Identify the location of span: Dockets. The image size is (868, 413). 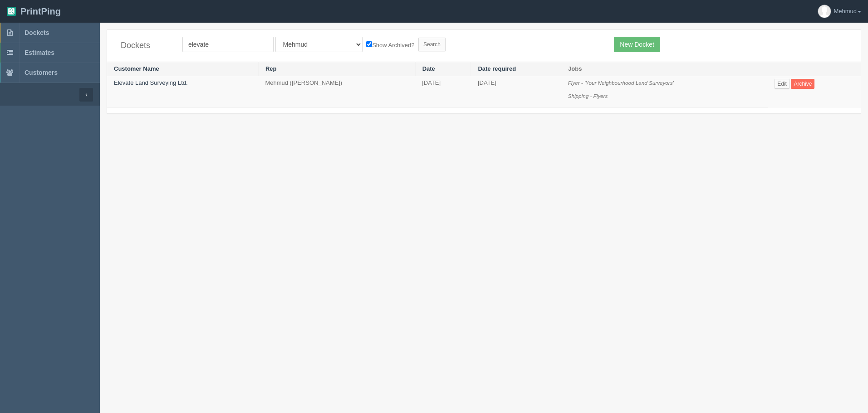
(37, 32).